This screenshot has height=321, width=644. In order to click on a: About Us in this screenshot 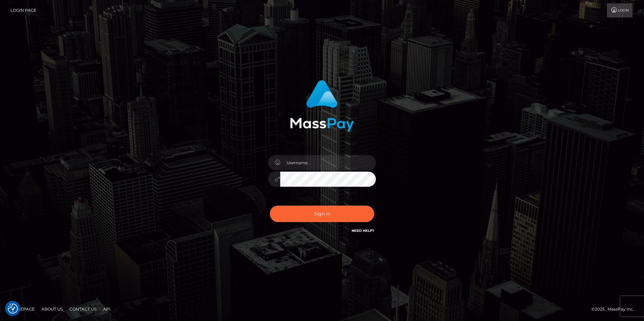, I will do `click(52, 309)`.